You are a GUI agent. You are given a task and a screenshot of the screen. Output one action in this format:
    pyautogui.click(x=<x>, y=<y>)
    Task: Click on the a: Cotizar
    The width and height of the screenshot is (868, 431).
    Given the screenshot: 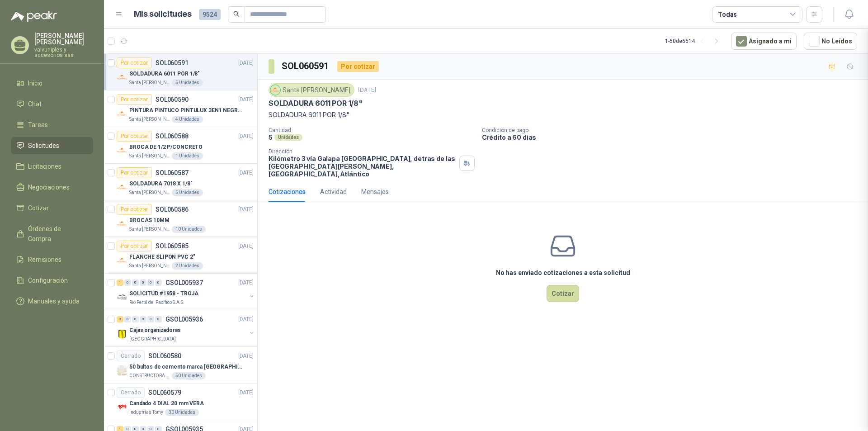 What is the action you would take?
    pyautogui.click(x=52, y=208)
    